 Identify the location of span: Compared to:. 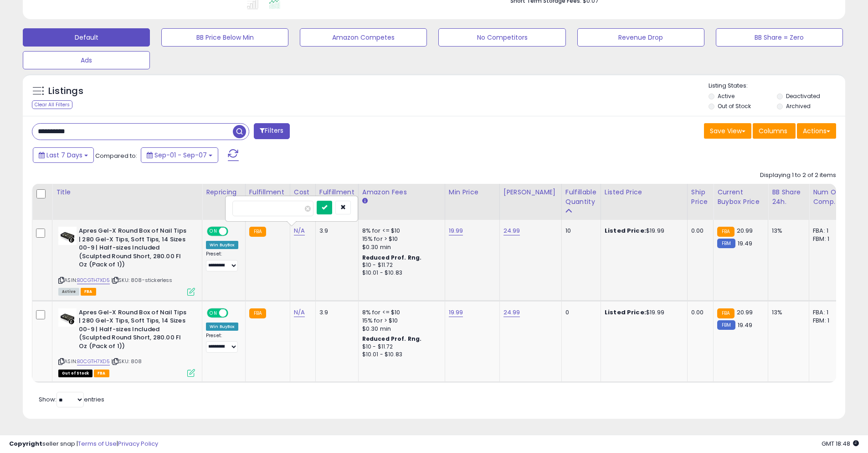
(116, 156).